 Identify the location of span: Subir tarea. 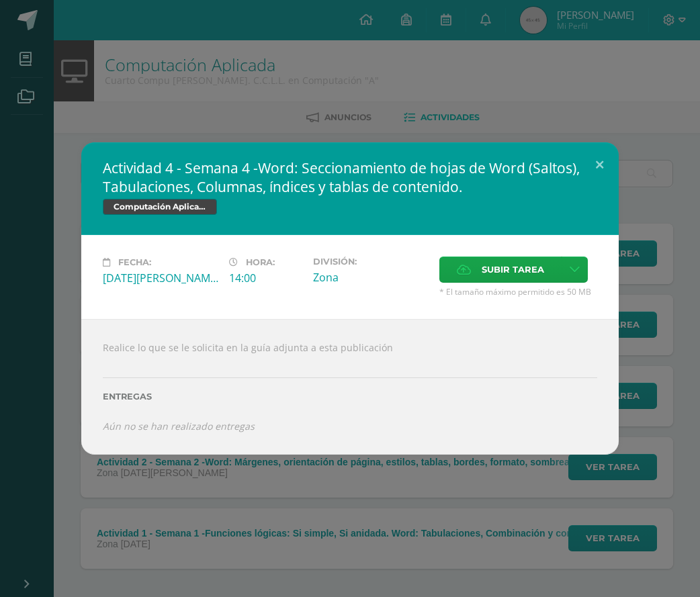
(513, 270).